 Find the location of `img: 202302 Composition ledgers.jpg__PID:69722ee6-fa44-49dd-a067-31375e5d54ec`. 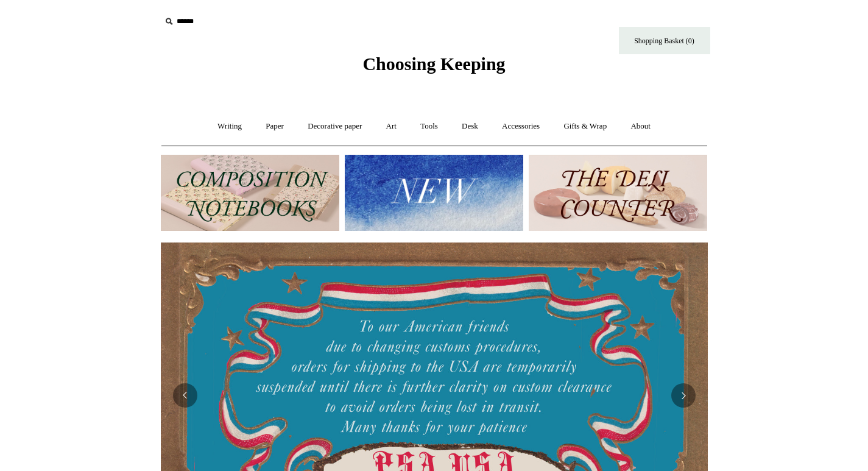

img: 202302 Composition ledgers.jpg__PID:69722ee6-fa44-49dd-a067-31375e5d54ec is located at coordinates (250, 192).